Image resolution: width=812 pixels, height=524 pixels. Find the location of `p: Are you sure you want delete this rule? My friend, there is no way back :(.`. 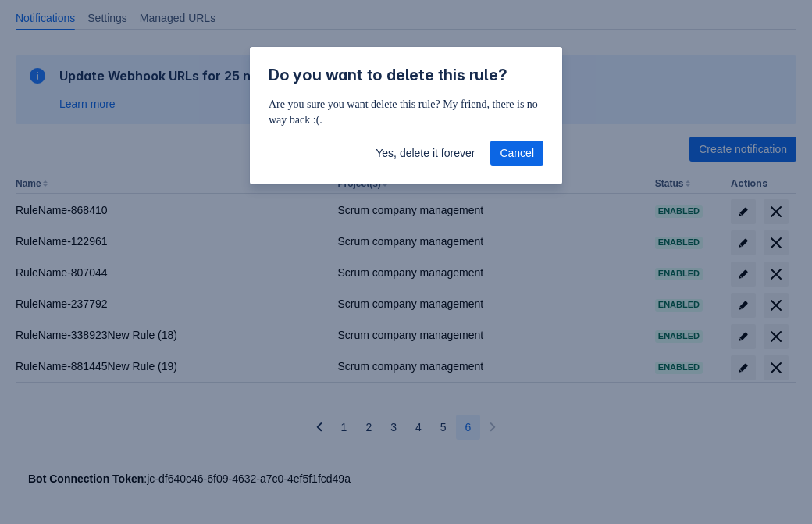

p: Are you sure you want delete this rule? My friend, there is no way back :(. is located at coordinates (406, 112).